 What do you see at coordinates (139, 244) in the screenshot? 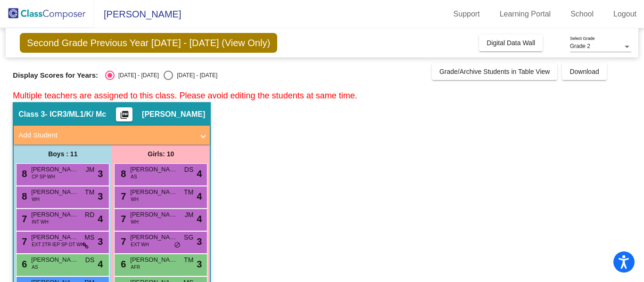
I see `span: EXT WH` at bounding box center [139, 244].